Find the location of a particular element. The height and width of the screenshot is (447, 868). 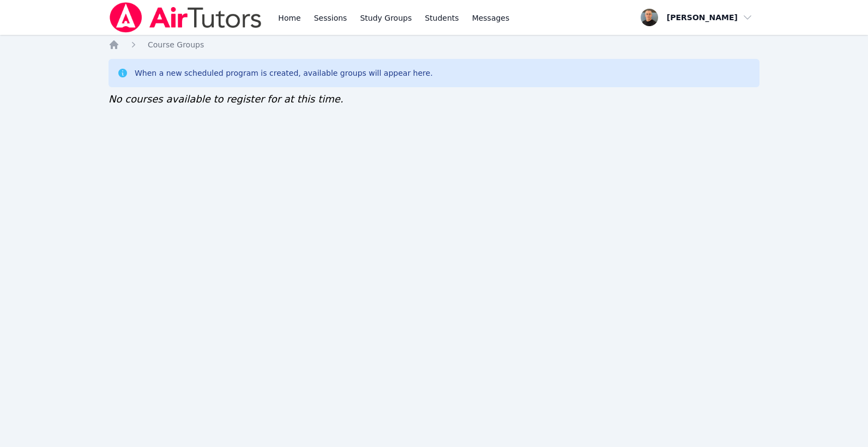

span: Messages is located at coordinates (491, 18).